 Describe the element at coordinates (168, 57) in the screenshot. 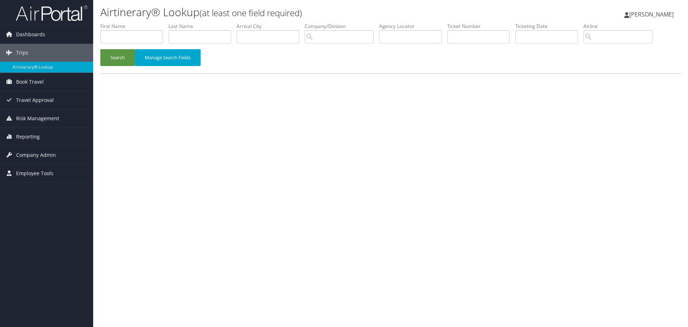

I see `button: Manage Search Fields` at that location.